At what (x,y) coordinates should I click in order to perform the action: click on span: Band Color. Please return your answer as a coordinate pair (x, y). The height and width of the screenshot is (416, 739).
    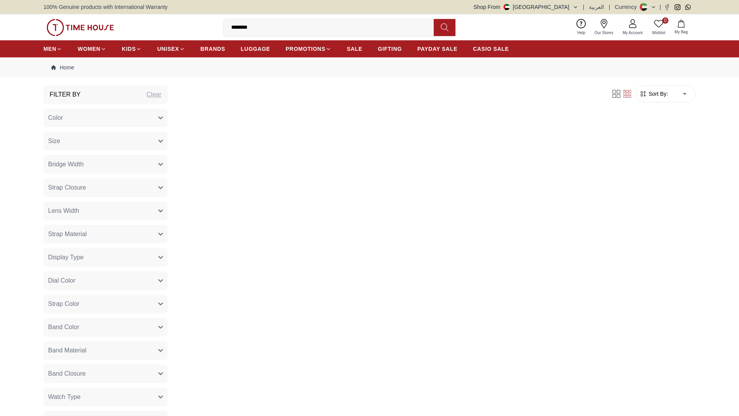
    Looking at the image, I should click on (64, 328).